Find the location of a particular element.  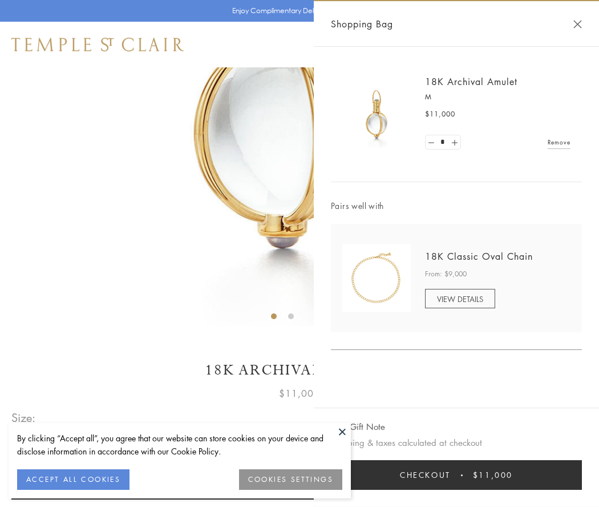

button: Close Shopping Bag is located at coordinates (577, 24).